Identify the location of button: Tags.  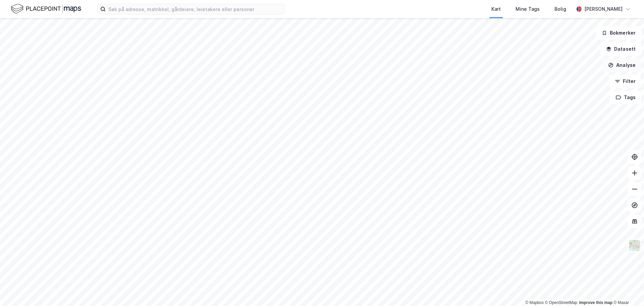
(626, 98).